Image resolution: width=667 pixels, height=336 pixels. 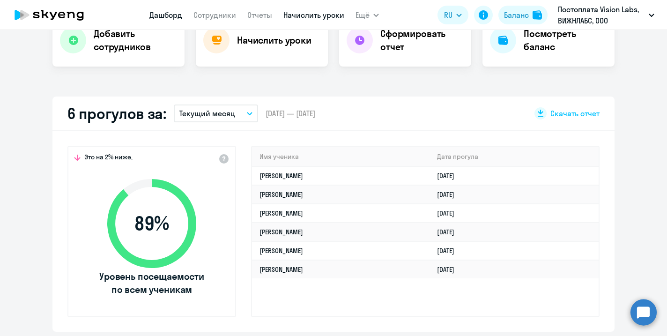 What do you see at coordinates (259, 15) in the screenshot?
I see `a: Отчеты` at bounding box center [259, 15].